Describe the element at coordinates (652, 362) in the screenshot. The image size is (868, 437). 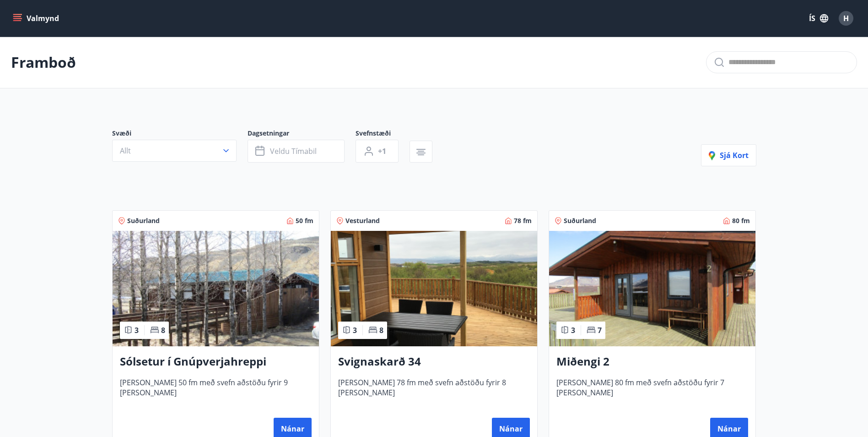
I see `h3: Miðengi 2` at that location.